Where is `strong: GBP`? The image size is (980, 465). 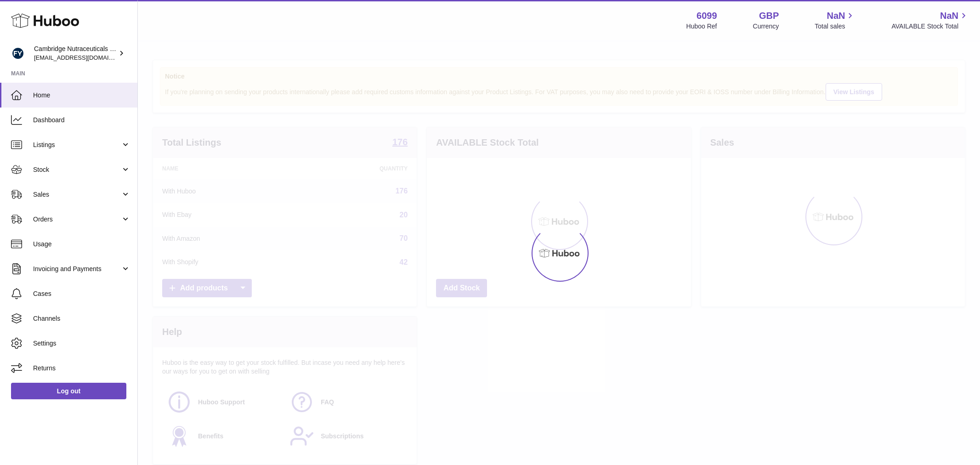 strong: GBP is located at coordinates (768, 16).